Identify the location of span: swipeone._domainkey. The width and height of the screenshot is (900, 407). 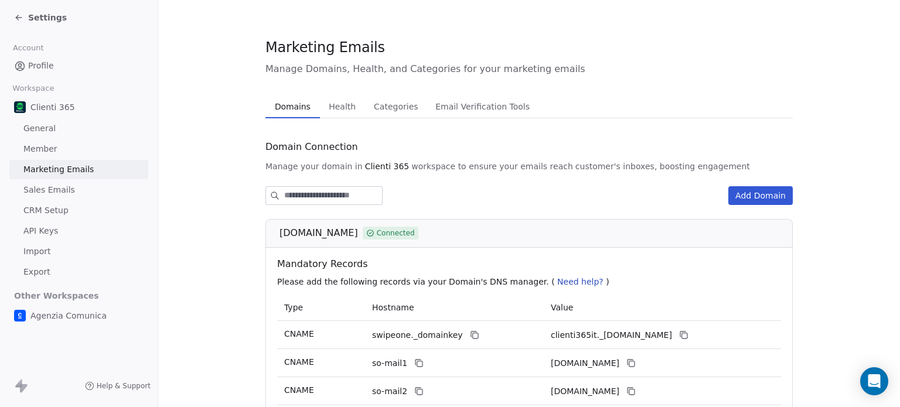
(417, 335).